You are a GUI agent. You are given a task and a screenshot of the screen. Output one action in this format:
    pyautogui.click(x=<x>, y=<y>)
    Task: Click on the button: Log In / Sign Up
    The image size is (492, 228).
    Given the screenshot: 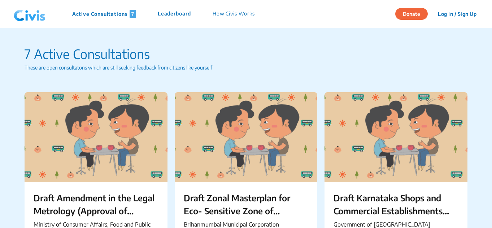 What is the action you would take?
    pyautogui.click(x=457, y=14)
    